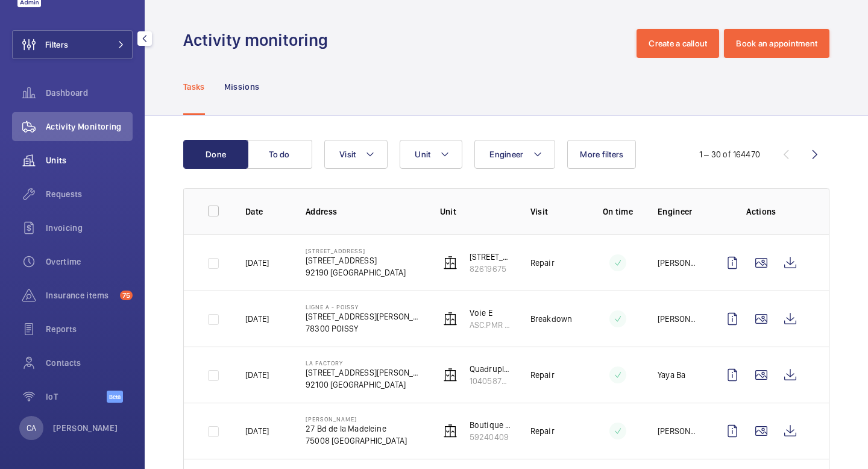  I want to click on button: Unit, so click(431, 154).